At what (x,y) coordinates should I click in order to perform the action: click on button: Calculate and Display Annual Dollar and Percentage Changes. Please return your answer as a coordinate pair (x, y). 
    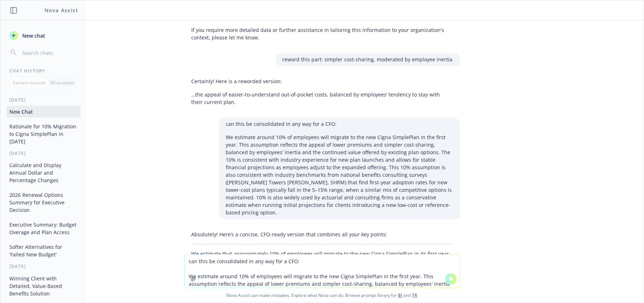
    Looking at the image, I should click on (44, 173).